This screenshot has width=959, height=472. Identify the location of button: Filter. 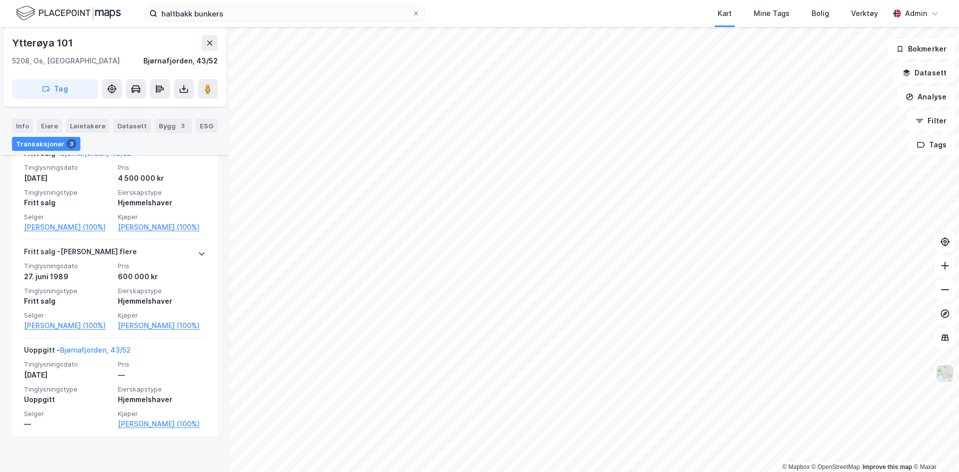
(931, 121).